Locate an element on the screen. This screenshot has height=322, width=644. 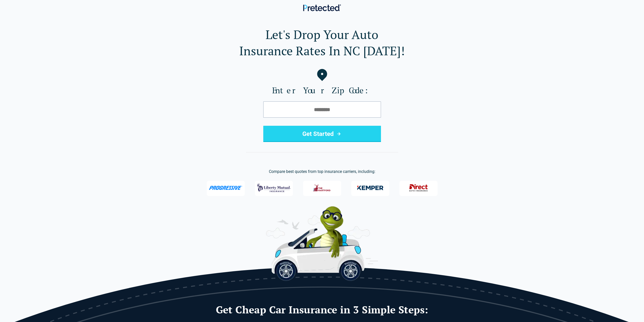
img: Perry the Turtle with car is located at coordinates (322, 243).